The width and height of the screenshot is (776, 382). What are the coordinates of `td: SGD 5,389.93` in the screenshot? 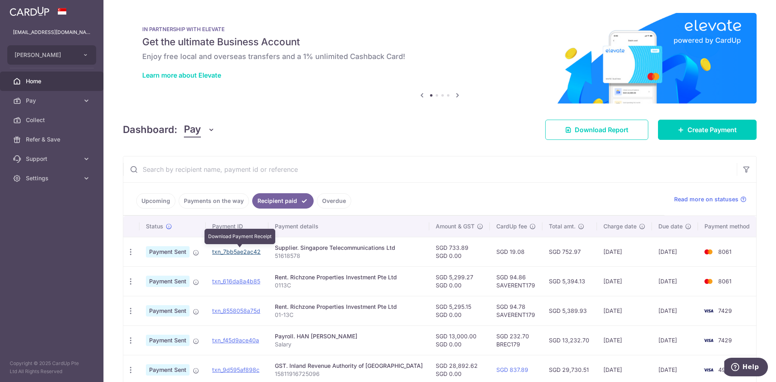 It's located at (569, 310).